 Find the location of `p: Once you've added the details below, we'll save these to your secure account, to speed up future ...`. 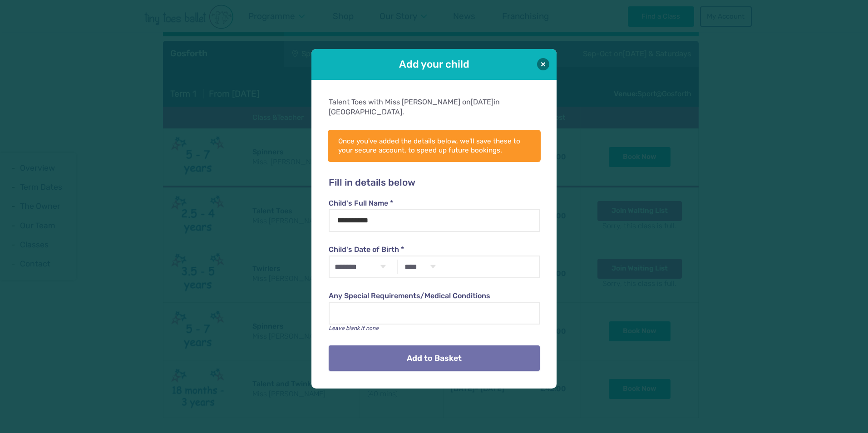

p: Once you've added the details below, we'll save these to your secure account, to speed up future ... is located at coordinates (434, 146).